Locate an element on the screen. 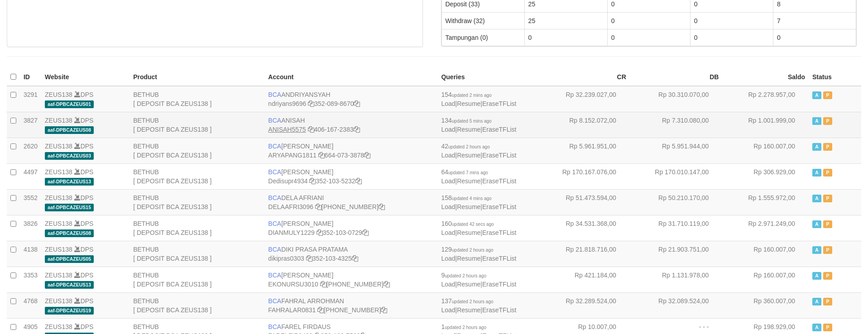 Image resolution: width=868 pixels, height=334 pixels. a: Copy 8692458639 to clipboard is located at coordinates (382, 207).